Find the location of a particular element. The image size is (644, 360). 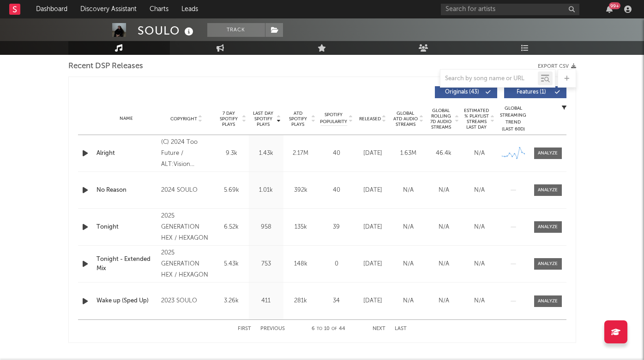

a: Alright is located at coordinates (126, 154).